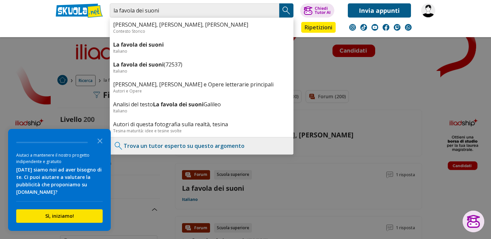  I want to click on img: instagram, so click(353, 27).